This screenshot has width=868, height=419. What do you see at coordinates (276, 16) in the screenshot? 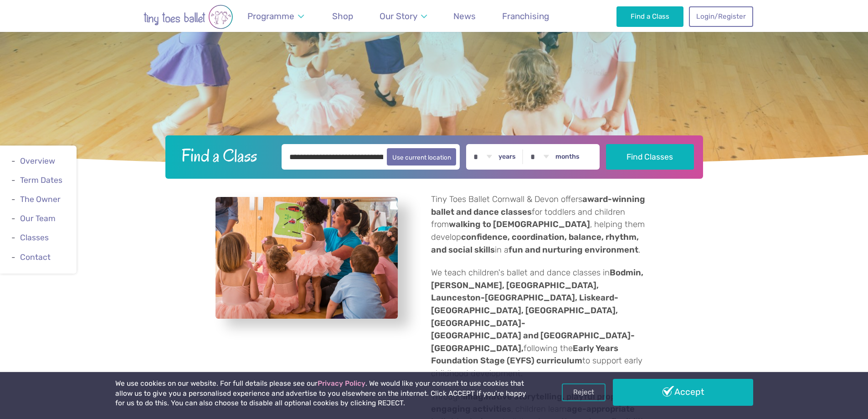
I see `a: Programme` at bounding box center [276, 16].